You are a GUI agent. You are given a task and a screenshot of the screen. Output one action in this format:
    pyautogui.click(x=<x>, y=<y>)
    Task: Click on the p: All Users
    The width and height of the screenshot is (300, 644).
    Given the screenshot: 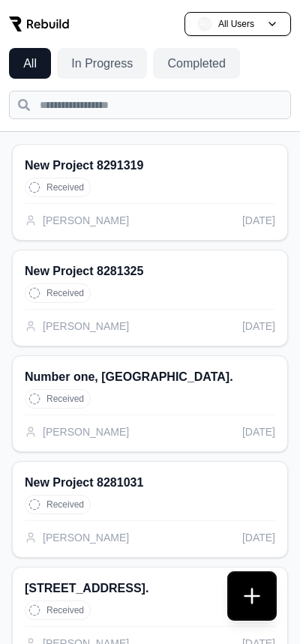 What is the action you would take?
    pyautogui.click(x=236, y=24)
    